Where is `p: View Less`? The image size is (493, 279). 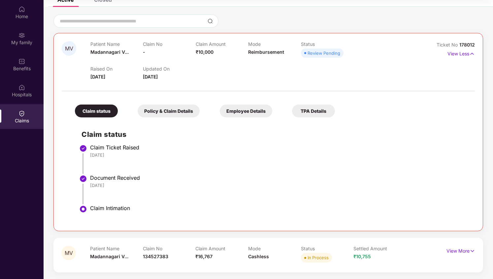 p: View Less is located at coordinates (461, 53).